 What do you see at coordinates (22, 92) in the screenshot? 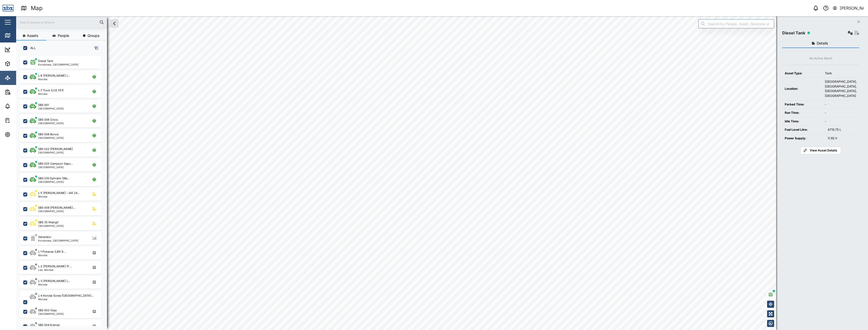
I see `div: Reports` at bounding box center [22, 92].